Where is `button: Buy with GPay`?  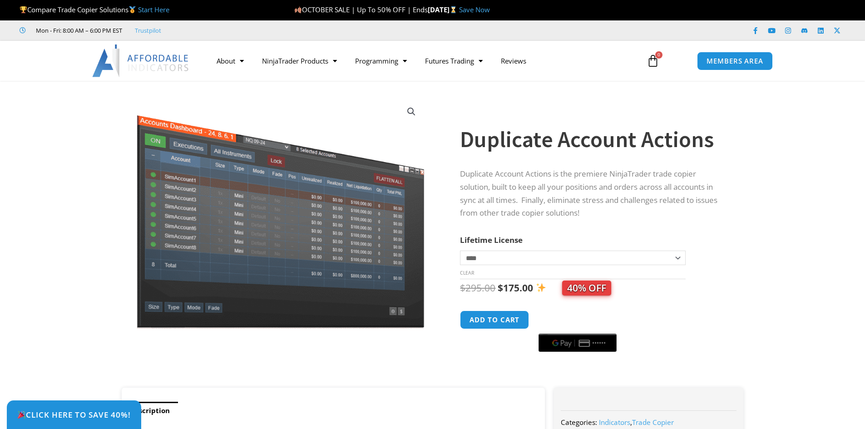 button: Buy with GPay is located at coordinates (578, 343).